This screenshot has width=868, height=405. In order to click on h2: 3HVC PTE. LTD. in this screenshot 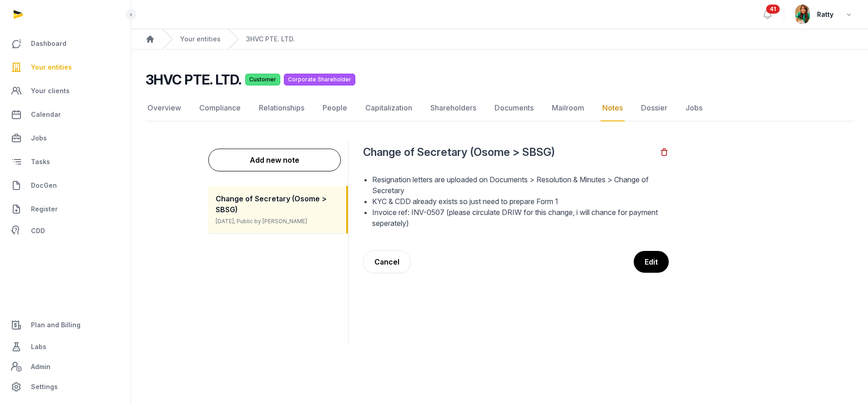, I will do `click(193, 79)`.